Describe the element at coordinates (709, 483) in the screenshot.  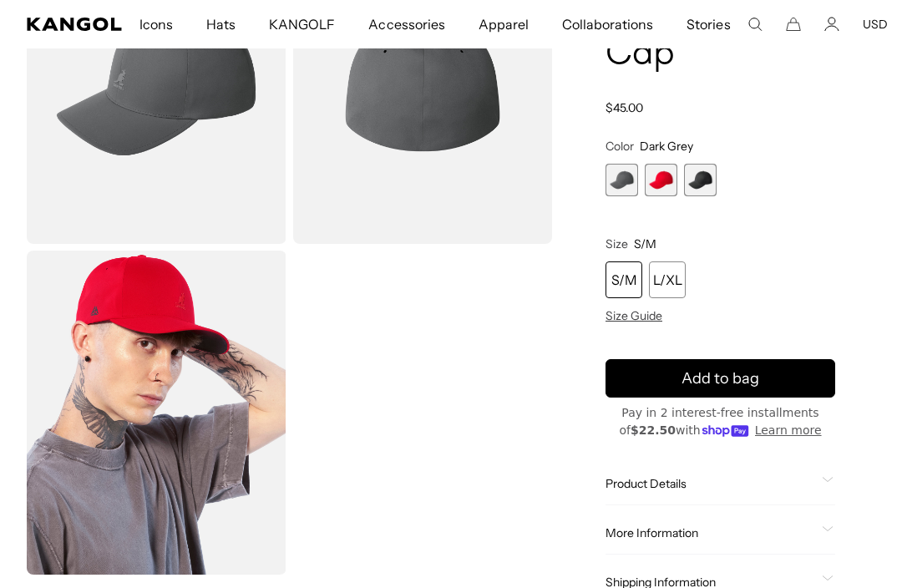
I see `span: Product Details` at that location.